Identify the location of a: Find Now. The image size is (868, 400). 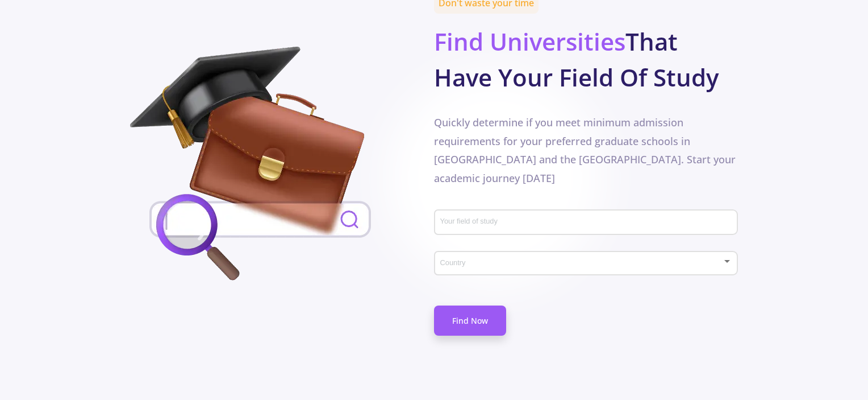
(470, 320).